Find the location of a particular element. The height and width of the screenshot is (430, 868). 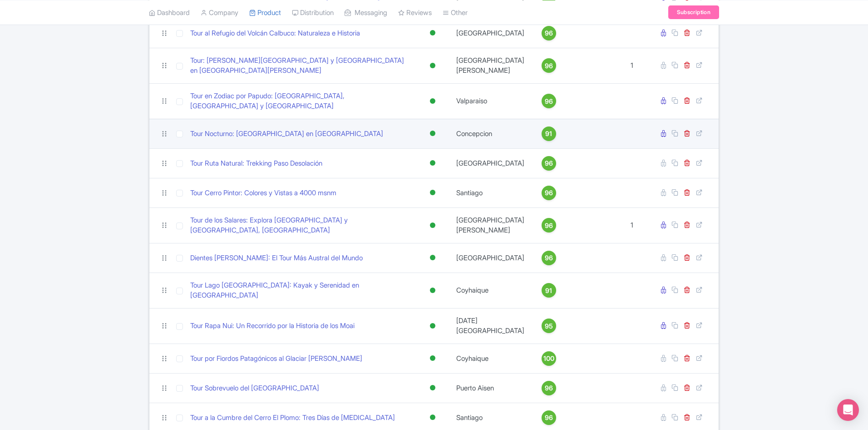

span: 95 is located at coordinates (549, 326).